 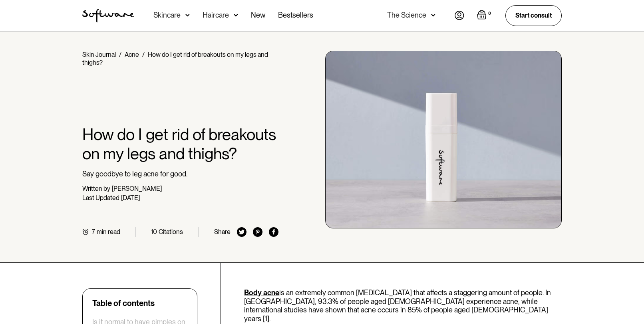 I want to click on a: Start consult, so click(x=533, y=15).